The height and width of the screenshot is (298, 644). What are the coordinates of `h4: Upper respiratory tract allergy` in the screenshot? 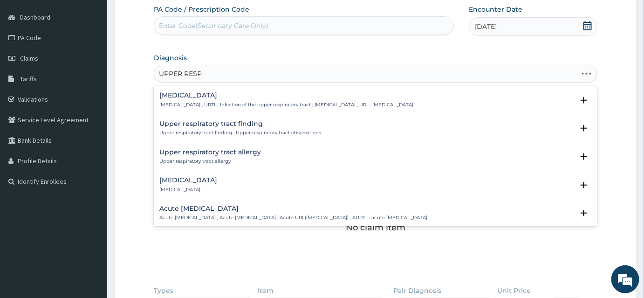 It's located at (210, 152).